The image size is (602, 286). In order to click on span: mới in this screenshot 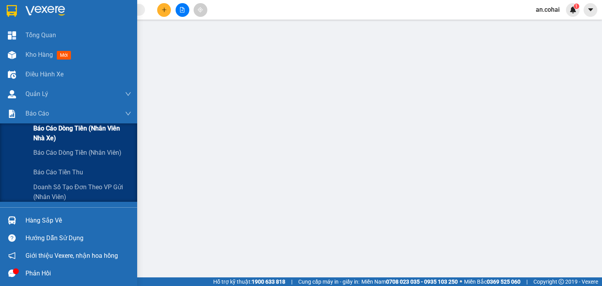, I will do `click(64, 55)`.